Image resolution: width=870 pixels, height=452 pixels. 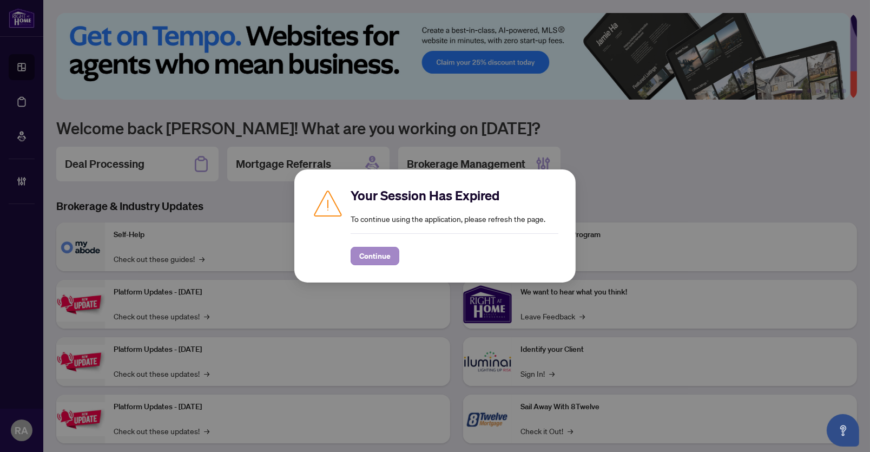 What do you see at coordinates (375, 256) in the screenshot?
I see `span: Continue` at bounding box center [375, 256].